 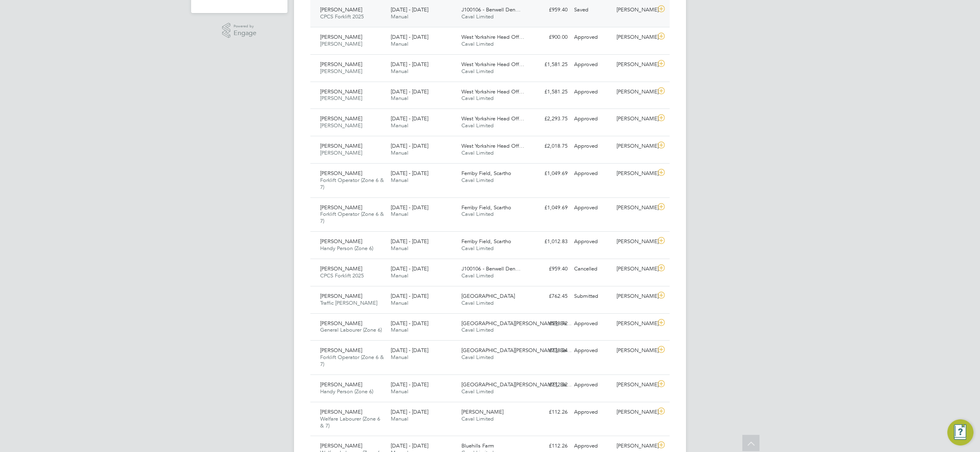 I want to click on span: Powered by, so click(x=245, y=26).